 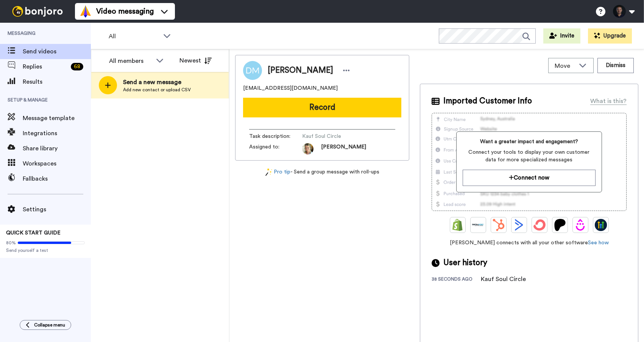 What do you see at coordinates (195, 61) in the screenshot?
I see `button: Newest` at bounding box center [195, 61].